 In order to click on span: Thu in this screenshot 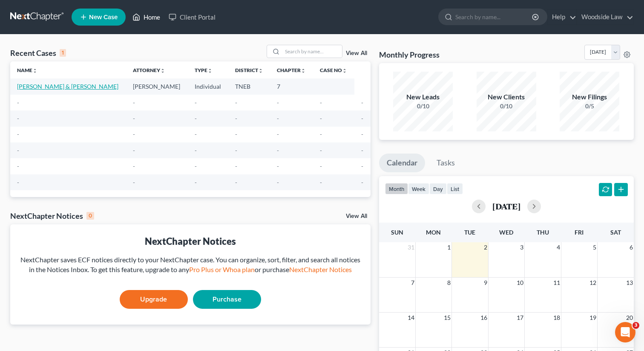, I will do `click(542, 232)`.